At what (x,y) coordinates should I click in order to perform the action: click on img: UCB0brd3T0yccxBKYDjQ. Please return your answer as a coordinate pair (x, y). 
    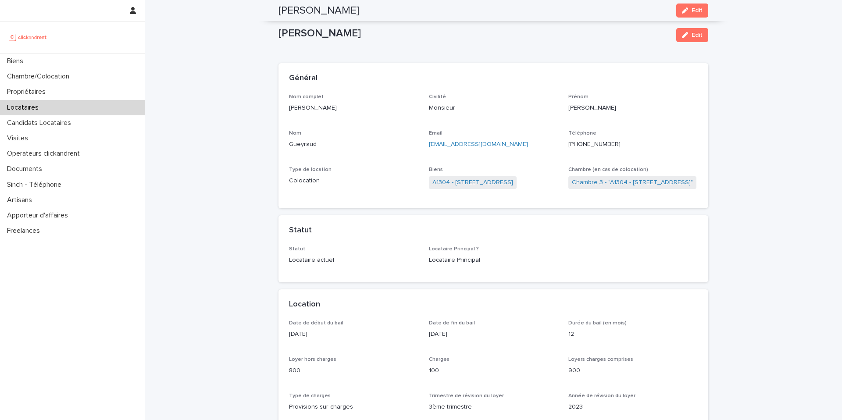
    Looking at the image, I should click on (28, 37).